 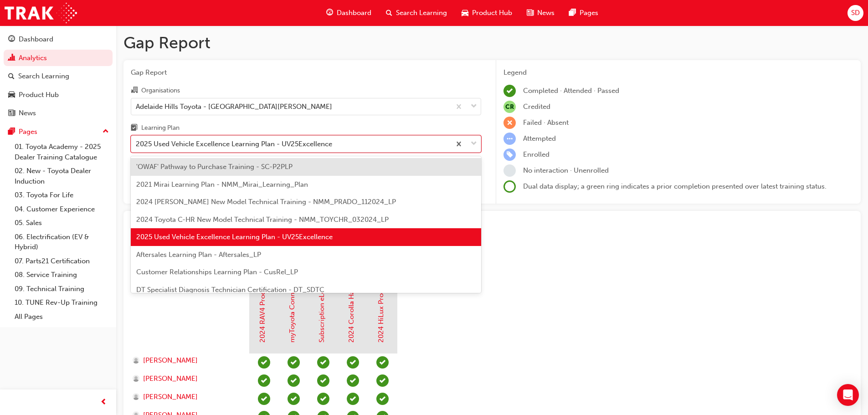 What do you see at coordinates (546, 122) in the screenshot?
I see `span: Failed · Absent` at bounding box center [546, 122].